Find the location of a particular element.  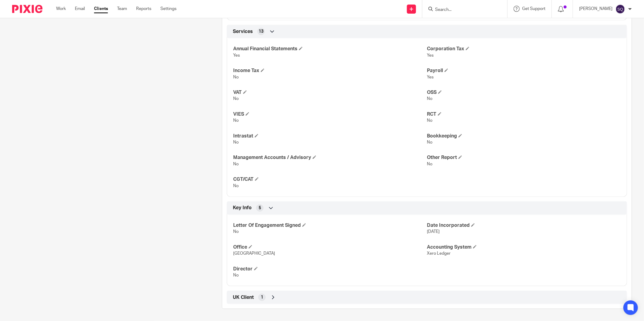

span: Services is located at coordinates (243, 31).